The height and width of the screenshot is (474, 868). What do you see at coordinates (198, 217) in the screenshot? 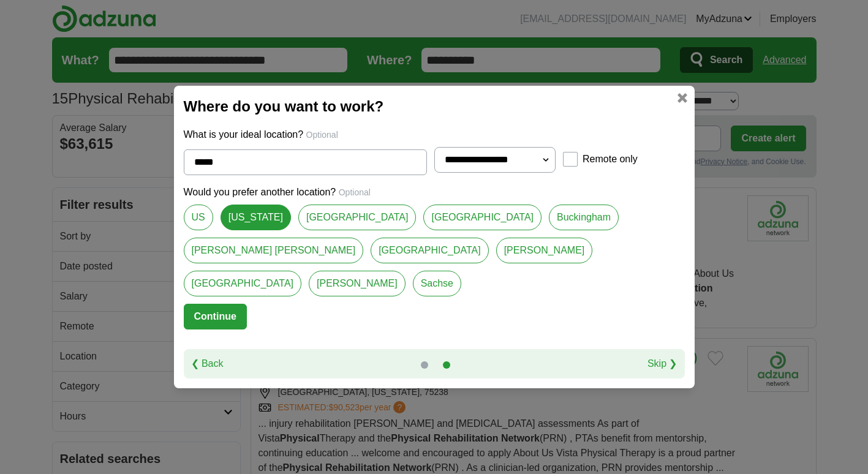
I see `a: US` at bounding box center [198, 217].